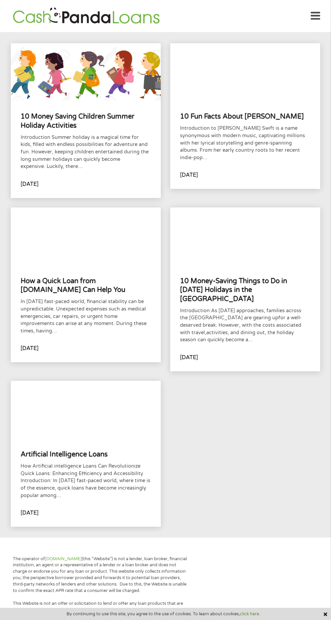  I want to click on a: click here., so click(250, 614).